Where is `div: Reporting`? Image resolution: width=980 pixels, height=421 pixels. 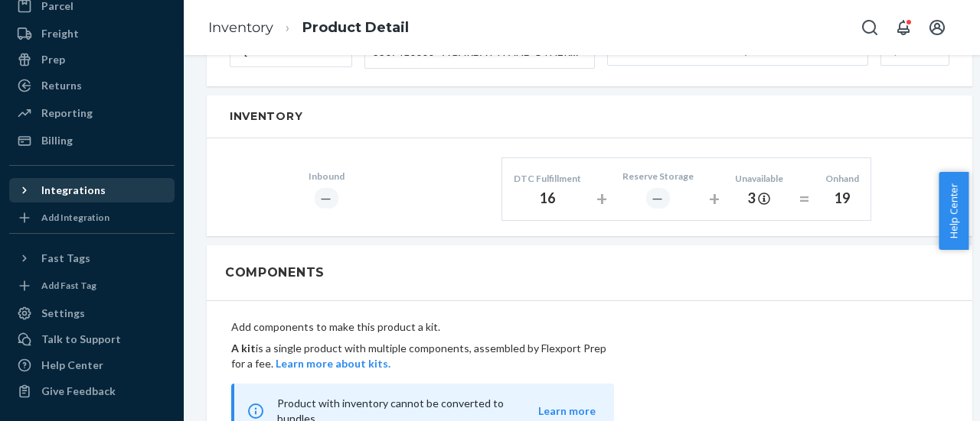
div: Reporting is located at coordinates (67, 113).